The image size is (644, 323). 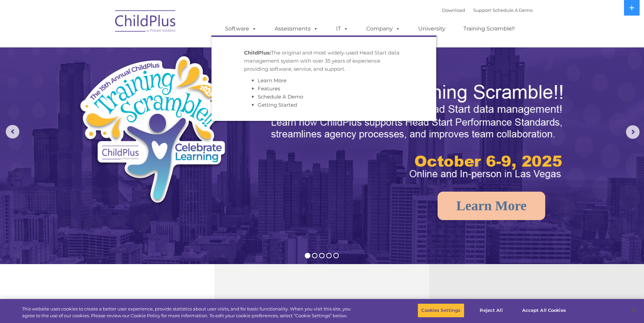 What do you see at coordinates (104, 47) in the screenshot?
I see `span: Last name` at bounding box center [104, 47].